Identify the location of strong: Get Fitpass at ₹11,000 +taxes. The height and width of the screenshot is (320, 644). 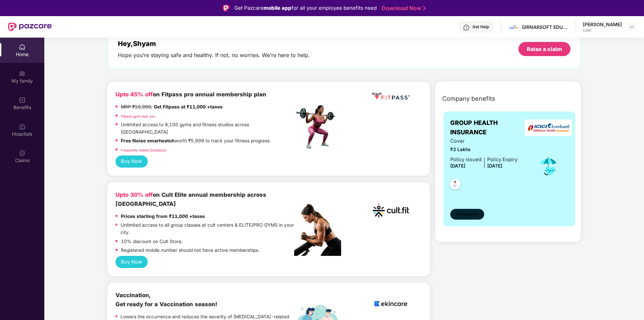
(188, 107).